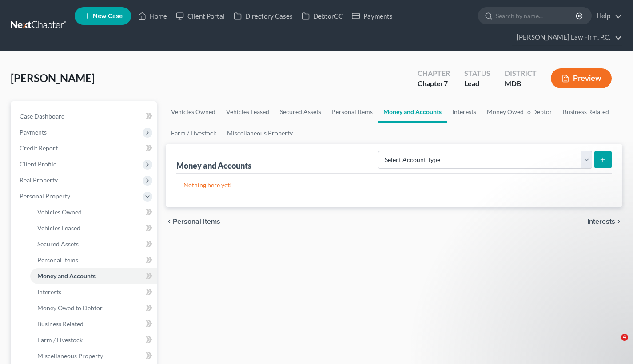 The width and height of the screenshot is (633, 364). Describe the element at coordinates (536, 16) in the screenshot. I see `input: Search by name...` at that location.